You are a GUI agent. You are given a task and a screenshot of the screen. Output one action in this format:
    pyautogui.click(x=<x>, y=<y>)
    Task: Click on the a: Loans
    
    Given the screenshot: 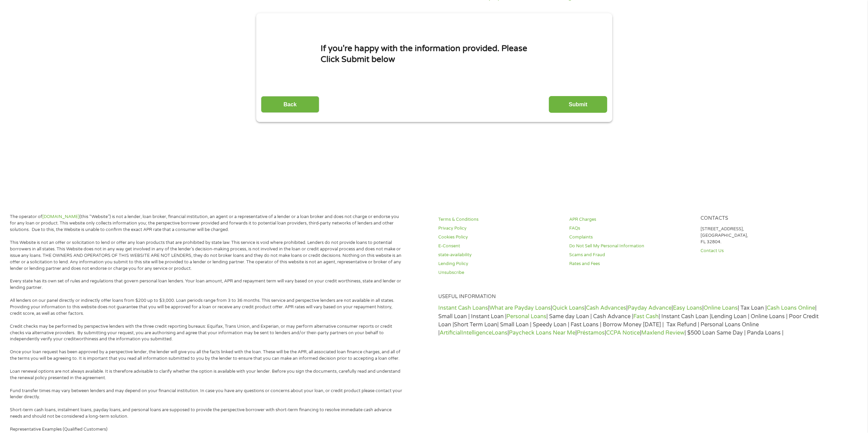 What is the action you would take?
    pyautogui.click(x=500, y=333)
    